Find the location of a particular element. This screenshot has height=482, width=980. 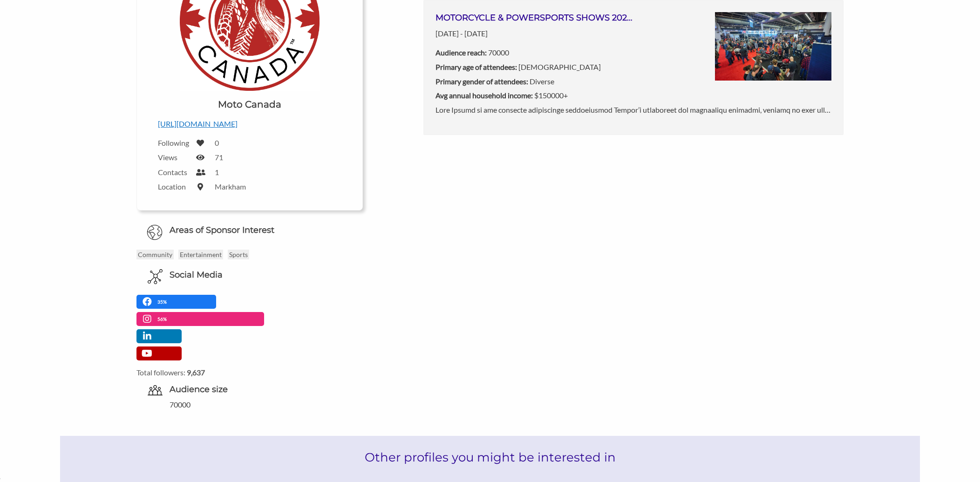

label: Markham is located at coordinates (230, 186).